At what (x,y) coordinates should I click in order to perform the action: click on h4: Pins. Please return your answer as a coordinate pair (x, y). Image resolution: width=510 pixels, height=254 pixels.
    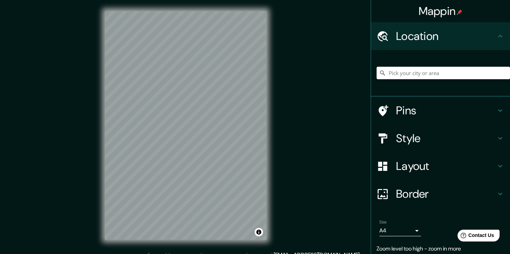
    Looking at the image, I should click on (446, 111).